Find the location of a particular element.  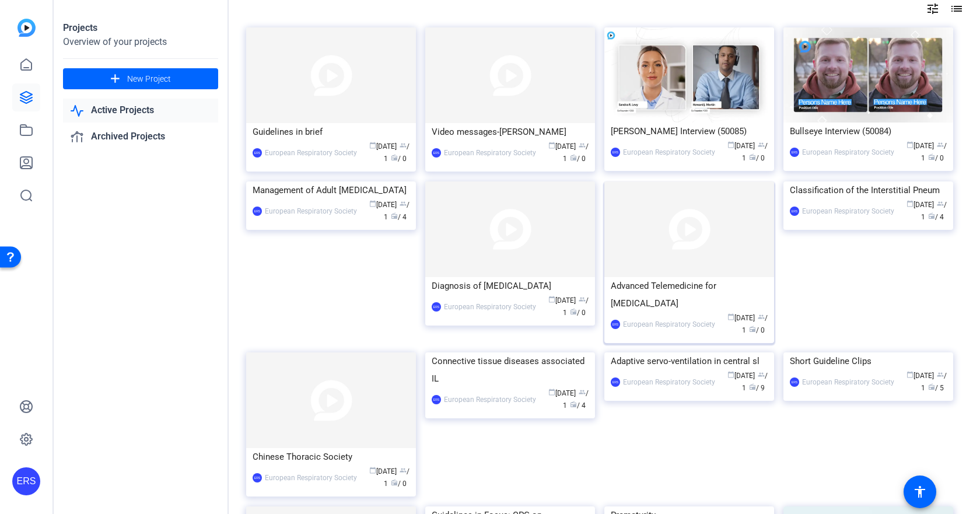

div: Bullseye Interview (50084) is located at coordinates (869, 132).